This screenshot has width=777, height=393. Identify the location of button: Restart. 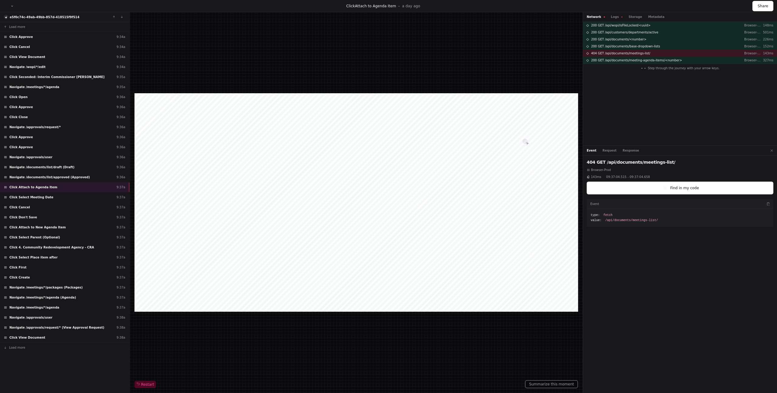
(145, 384).